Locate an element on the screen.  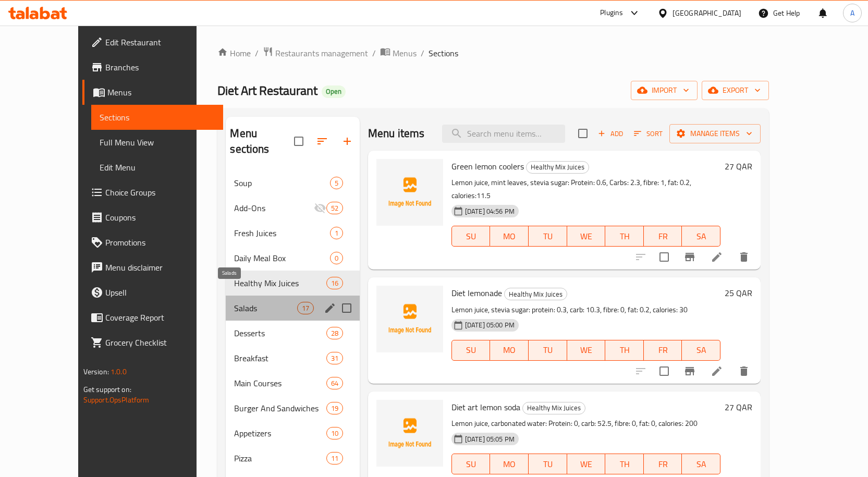
a: Coverage Report is located at coordinates (153, 317).